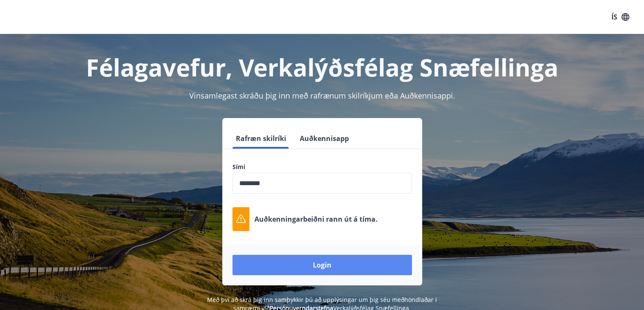 The image size is (644, 310). I want to click on span: Vinsamlegast skráðu þig inn með rafrænum skilríkjum eða Auðkennisappi., so click(322, 95).